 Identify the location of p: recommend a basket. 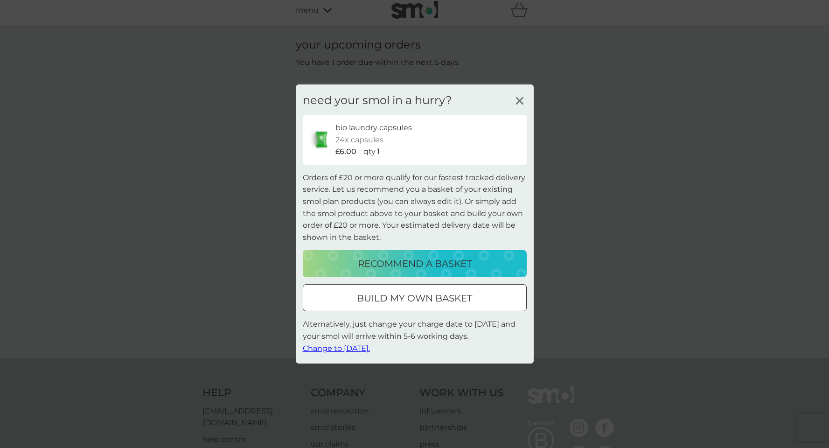
(415, 264).